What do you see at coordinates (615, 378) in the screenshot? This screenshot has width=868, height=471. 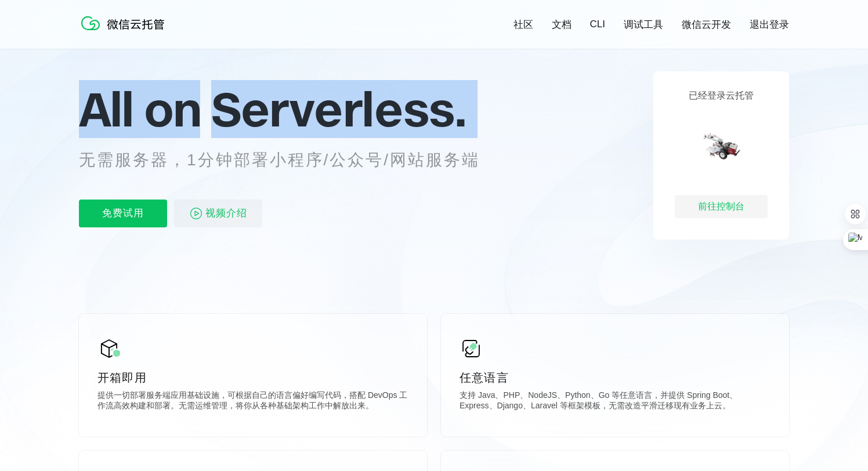 I see `p: 任意语言` at bounding box center [615, 378].